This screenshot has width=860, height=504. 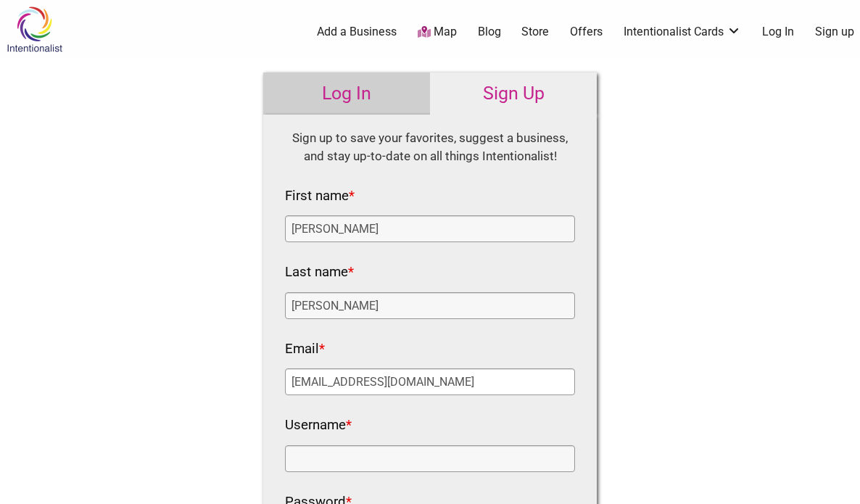 I want to click on div: Sign up to save your favorites, suggest a business, and stay up-to-date on all things Intentional..., so click(x=430, y=147).